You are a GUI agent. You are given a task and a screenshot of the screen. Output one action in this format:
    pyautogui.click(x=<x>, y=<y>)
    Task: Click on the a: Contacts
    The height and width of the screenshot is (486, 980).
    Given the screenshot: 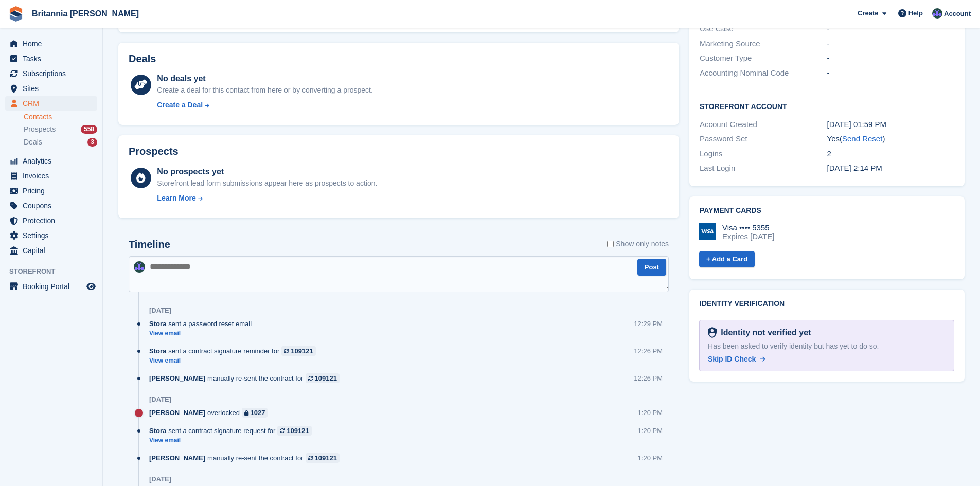 What is the action you would take?
    pyautogui.click(x=60, y=117)
    